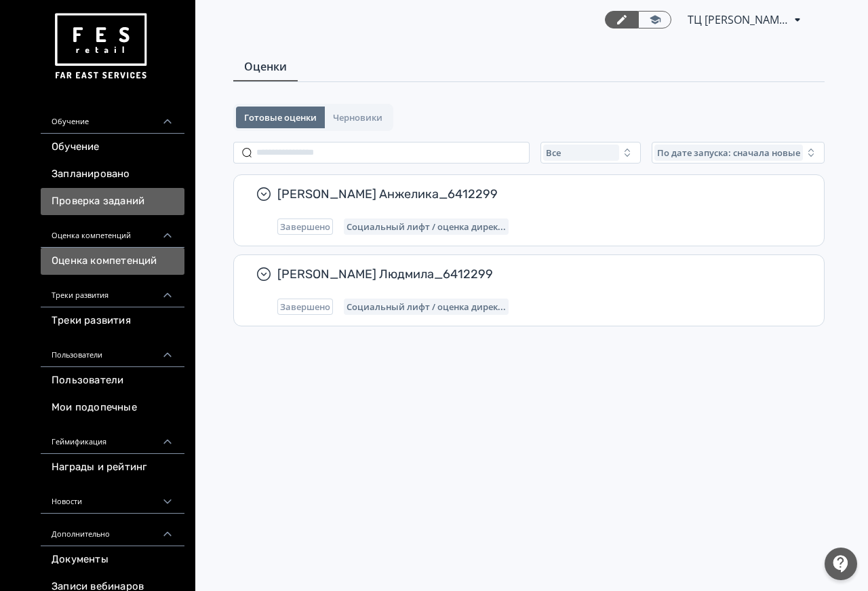 The width and height of the screenshot is (868, 591). What do you see at coordinates (738, 152) in the screenshot?
I see `button: По дате запуска: сначала новые` at bounding box center [738, 152].